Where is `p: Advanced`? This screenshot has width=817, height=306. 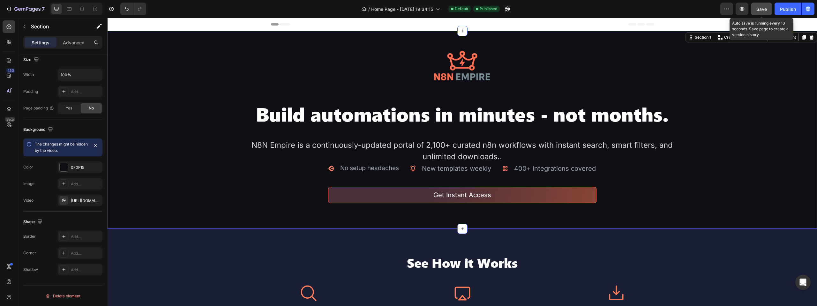
p: Advanced is located at coordinates (74, 42).